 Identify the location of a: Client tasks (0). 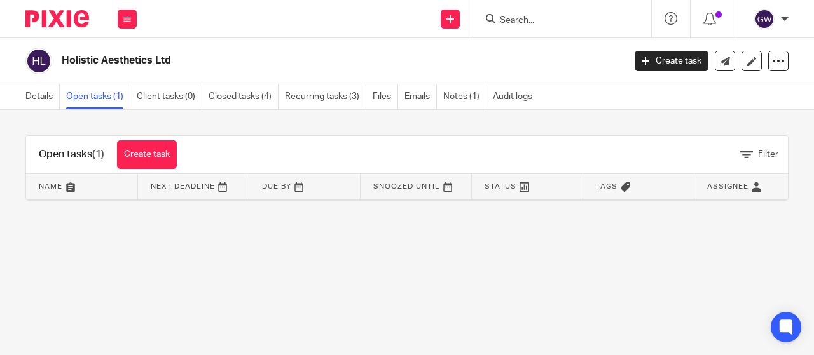
(169, 97).